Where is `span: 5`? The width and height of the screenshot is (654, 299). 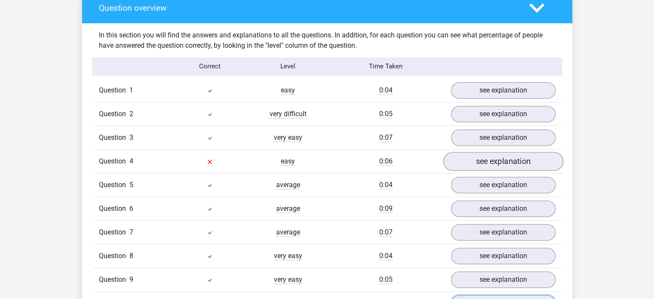
span: 5 is located at coordinates (131, 184).